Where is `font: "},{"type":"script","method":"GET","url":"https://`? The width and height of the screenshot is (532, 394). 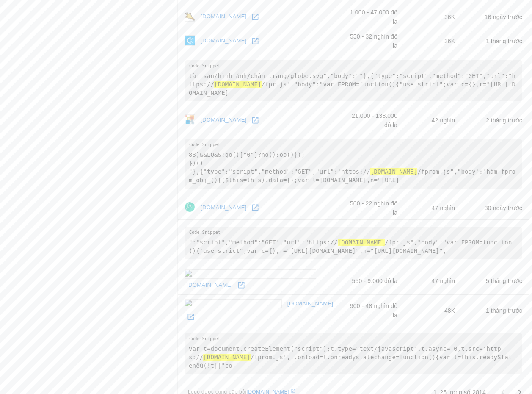
font: "},{"type":"script","method":"GET","url":"https:// is located at coordinates (280, 172).